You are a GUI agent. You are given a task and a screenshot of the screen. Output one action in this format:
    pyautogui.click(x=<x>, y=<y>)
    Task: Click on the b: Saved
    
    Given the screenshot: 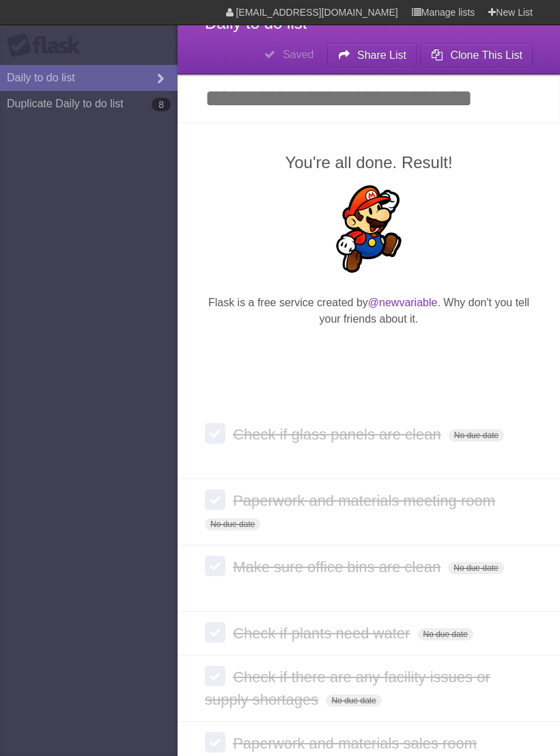 What is the action you would take?
    pyautogui.click(x=298, y=54)
    